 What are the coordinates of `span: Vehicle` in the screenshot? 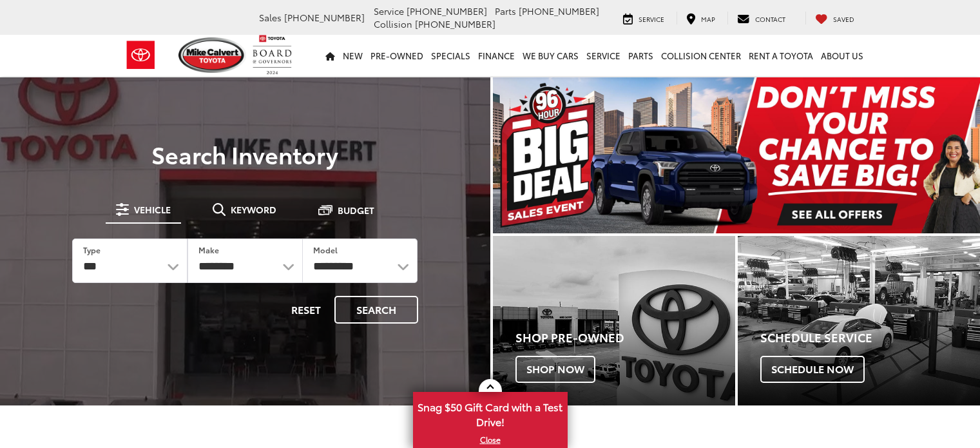 It's located at (152, 209).